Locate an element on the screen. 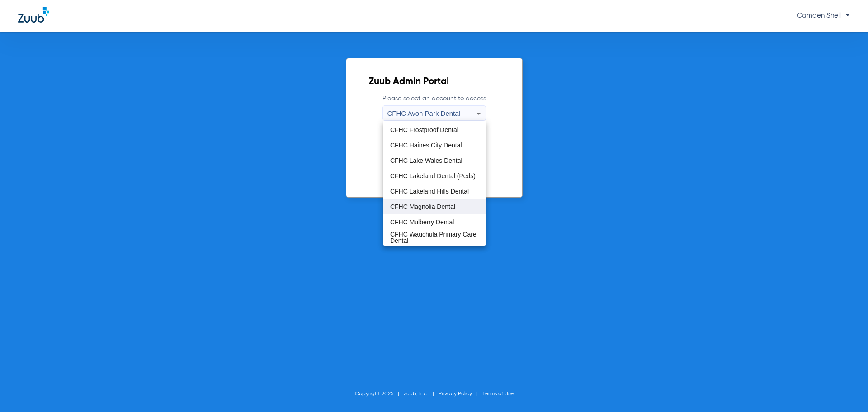 The image size is (868, 412). span: CFHC Frostproof Dental is located at coordinates (424, 130).